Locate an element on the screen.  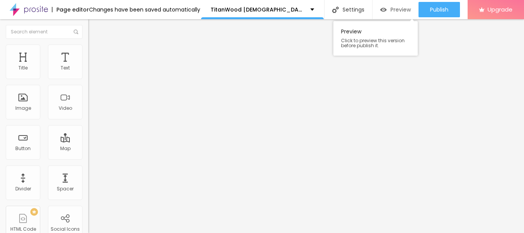
span: Click to preview this version before publish it. is located at coordinates (376, 43).